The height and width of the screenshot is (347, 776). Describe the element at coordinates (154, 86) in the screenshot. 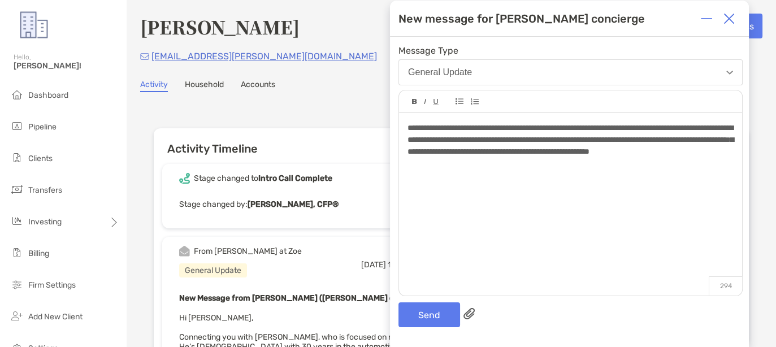

I see `a: Activity` at that location.